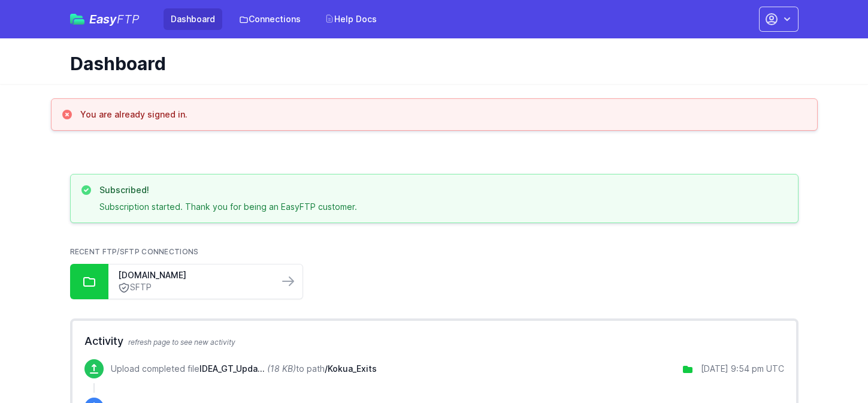  What do you see at coordinates (350, 19) in the screenshot?
I see `a: Help Docs` at bounding box center [350, 19].